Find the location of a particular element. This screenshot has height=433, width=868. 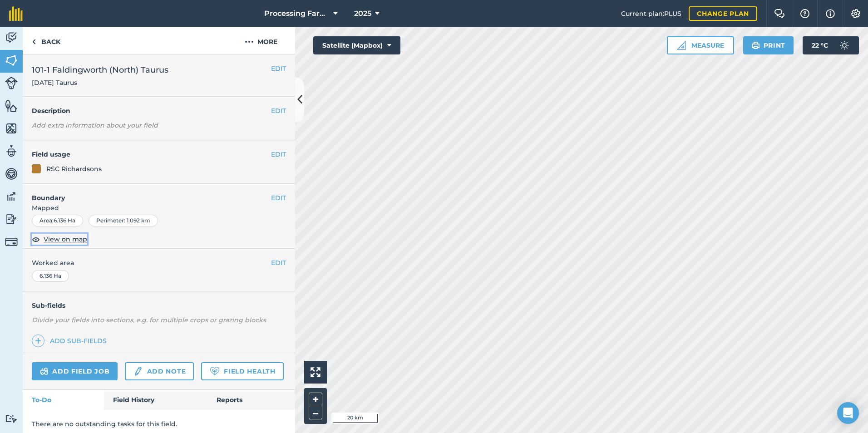

button: Satellite (Mapbox) is located at coordinates (357, 46).